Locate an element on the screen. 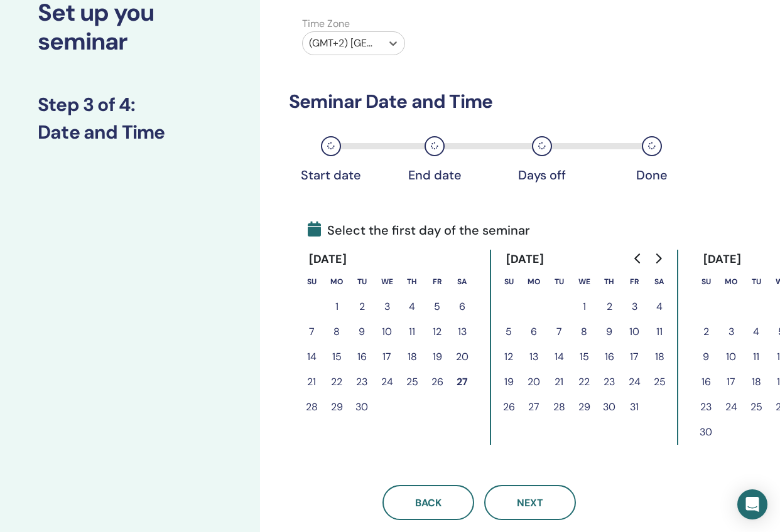  div: Start date is located at coordinates (331, 175).